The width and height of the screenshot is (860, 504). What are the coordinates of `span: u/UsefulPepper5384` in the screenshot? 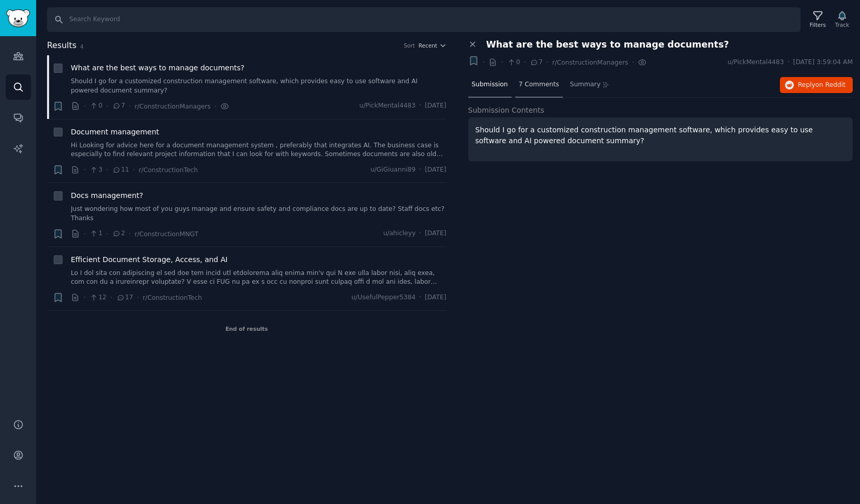 It's located at (383, 298).